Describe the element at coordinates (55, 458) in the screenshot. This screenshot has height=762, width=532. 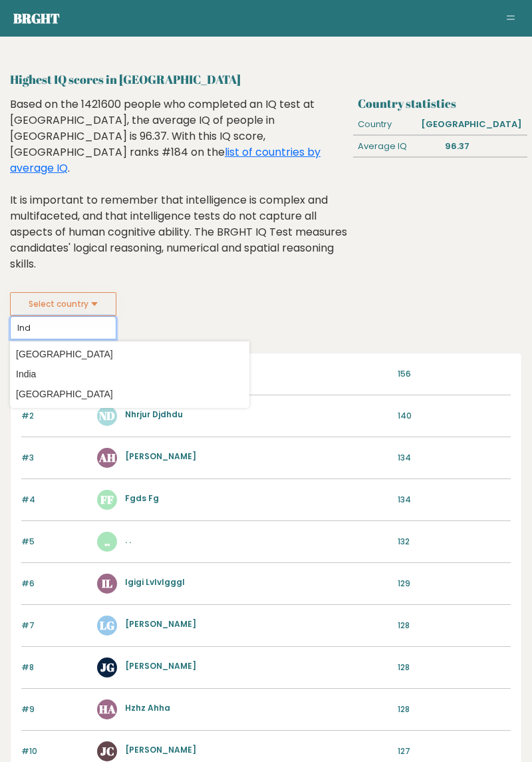
I see `p: #3` at that location.